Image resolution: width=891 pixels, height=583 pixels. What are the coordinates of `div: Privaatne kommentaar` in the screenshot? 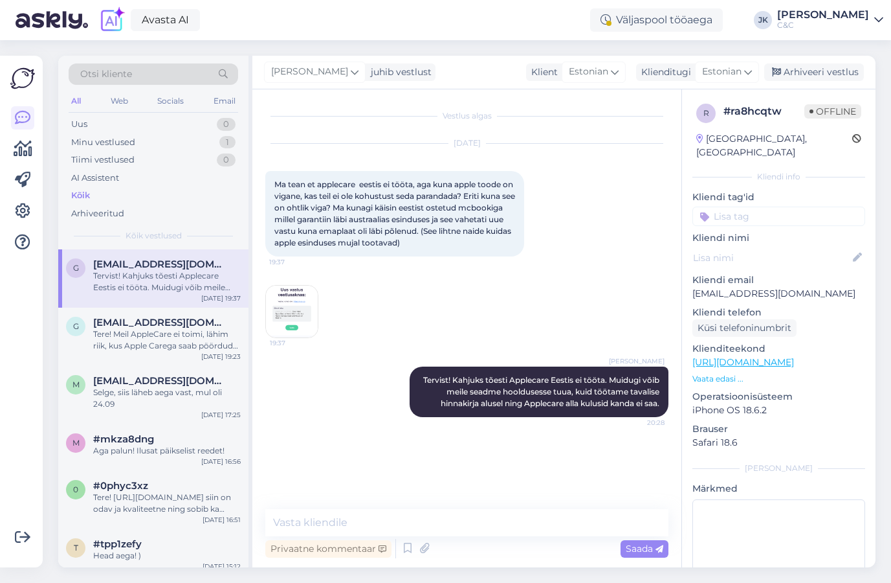 It's located at (328, 548).